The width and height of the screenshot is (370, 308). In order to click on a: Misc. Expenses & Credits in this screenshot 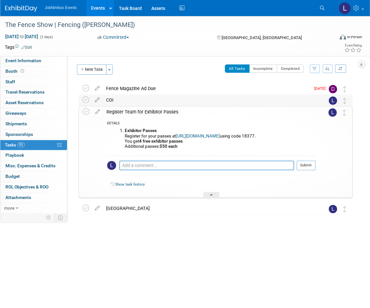, I will do `click(34, 166)`.